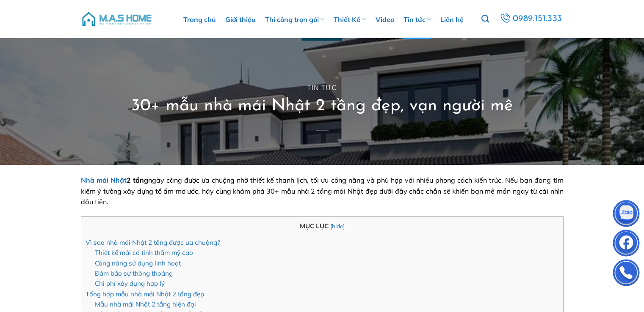  Describe the element at coordinates (144, 253) in the screenshot. I see `a: Thiết kế mái có tính thẩm mỹ cao` at that location.